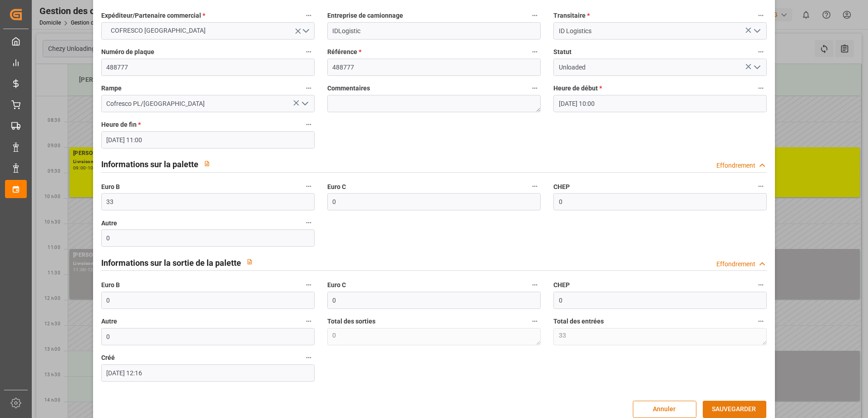 The image size is (868, 418). Describe the element at coordinates (535, 15) in the screenshot. I see `button: Entreprise de camionnage` at that location.